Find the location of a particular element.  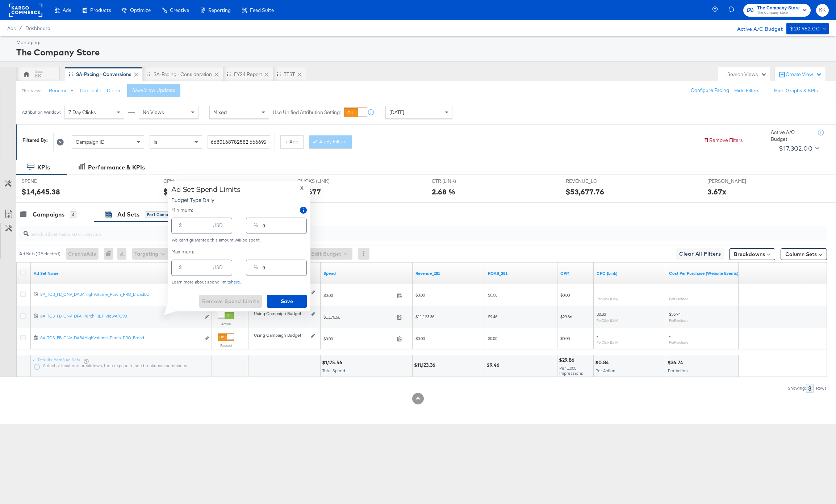

input: Enter a search term is located at coordinates (239, 142).